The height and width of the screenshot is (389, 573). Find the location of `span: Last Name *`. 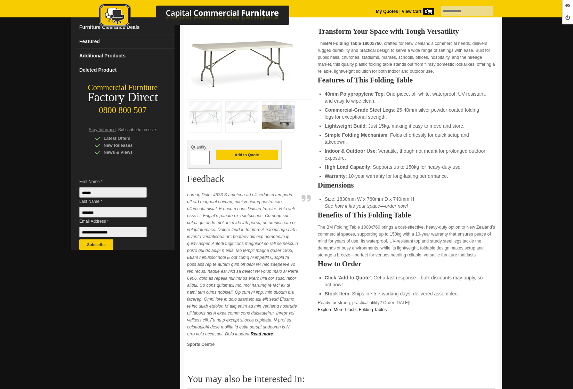

span: Last Name * is located at coordinates (118, 201).